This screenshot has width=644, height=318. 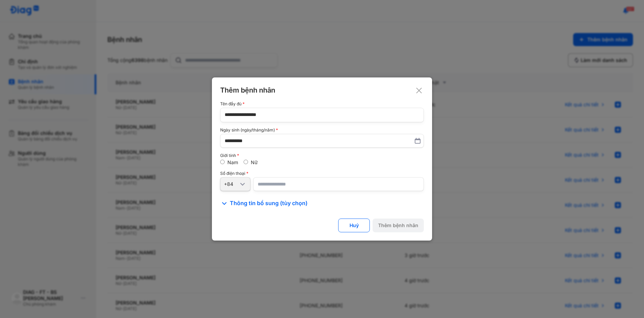 I want to click on div: Giới tính, so click(x=322, y=155).